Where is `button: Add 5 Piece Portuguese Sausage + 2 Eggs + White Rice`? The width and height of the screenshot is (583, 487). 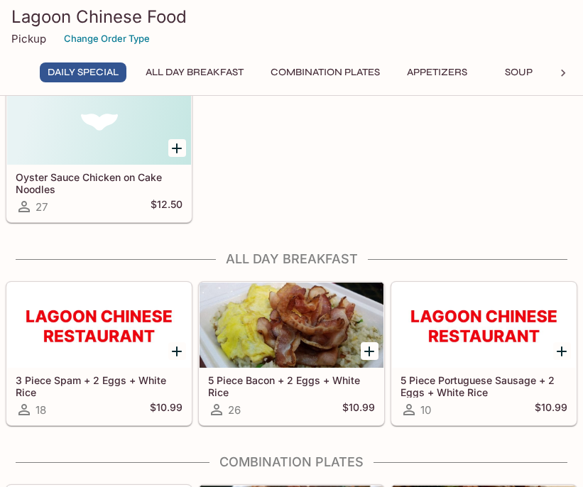
button: Add 5 Piece Portuguese Sausage + 2 Eggs + White Rice is located at coordinates (562, 351).